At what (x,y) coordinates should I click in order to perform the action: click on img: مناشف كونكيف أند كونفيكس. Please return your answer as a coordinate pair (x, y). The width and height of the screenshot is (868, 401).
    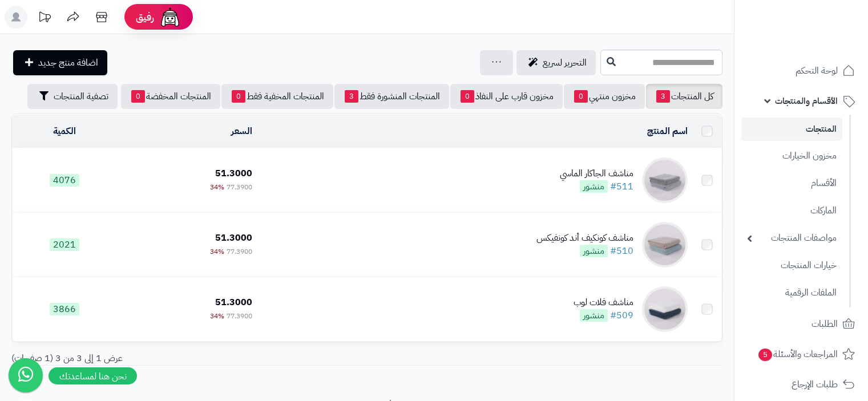
    Looking at the image, I should click on (666, 245).